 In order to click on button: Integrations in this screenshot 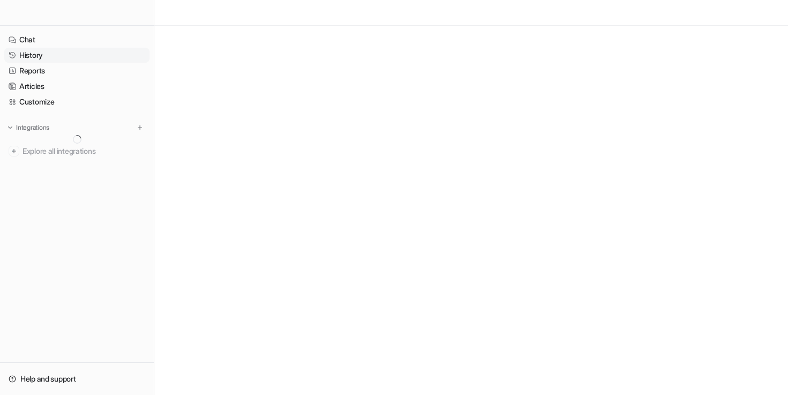, I will do `click(28, 128)`.